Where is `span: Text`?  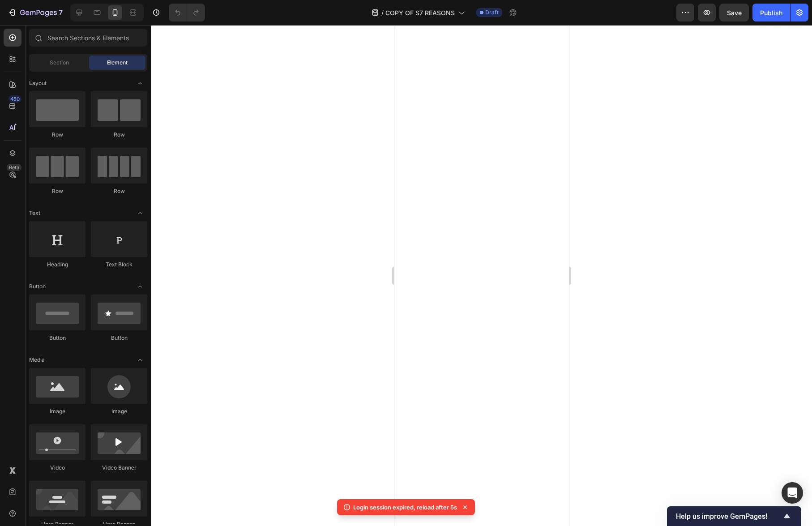 span: Text is located at coordinates (34, 213).